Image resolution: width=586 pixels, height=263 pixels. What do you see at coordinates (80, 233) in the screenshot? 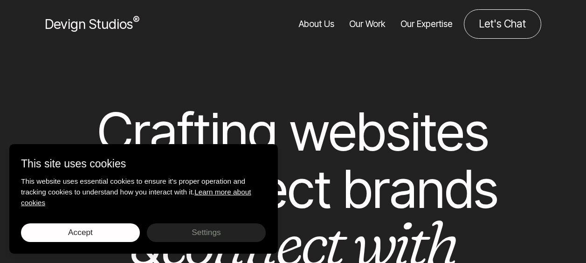
I see `button: Accept` at bounding box center [80, 233].